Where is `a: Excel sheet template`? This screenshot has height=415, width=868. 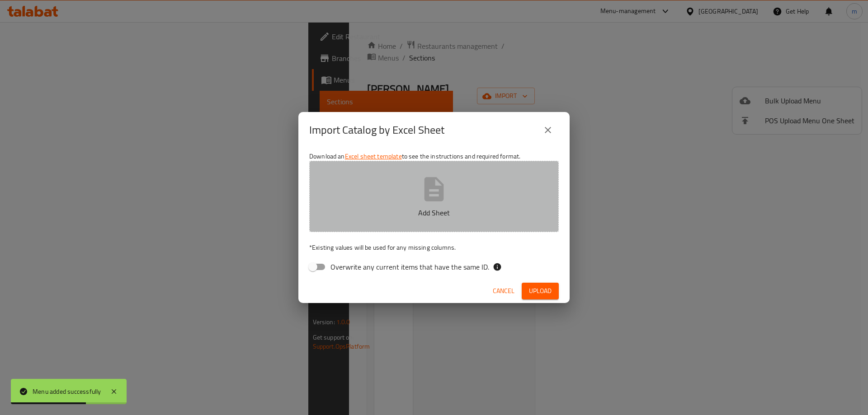 a: Excel sheet template is located at coordinates (374, 157).